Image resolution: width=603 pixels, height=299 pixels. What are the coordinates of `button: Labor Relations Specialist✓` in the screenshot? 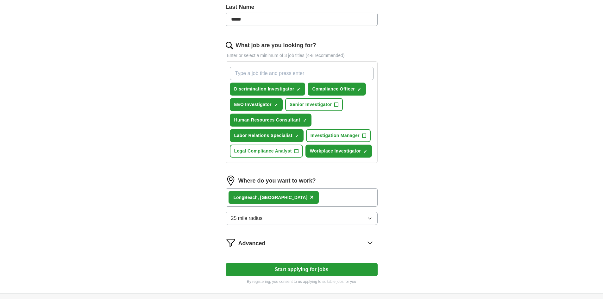 It's located at (267, 136).